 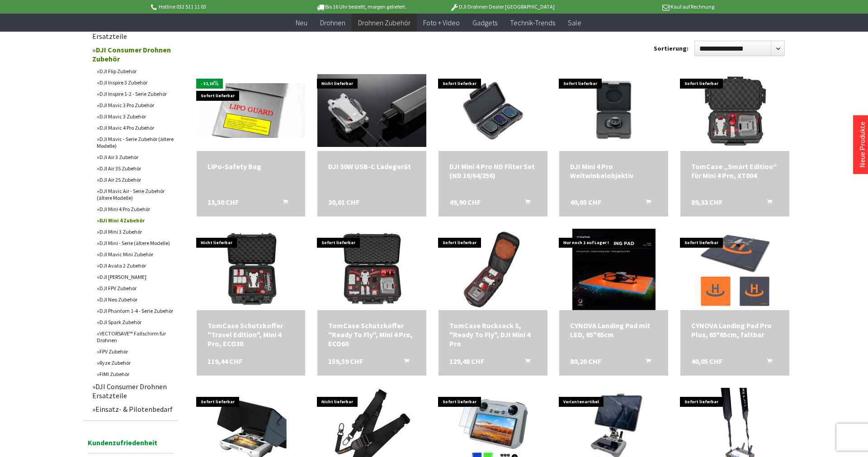 What do you see at coordinates (613, 110) in the screenshot?
I see `img: DJI Mini 4 Pro Weitwinkelobjektiv` at bounding box center [613, 110].